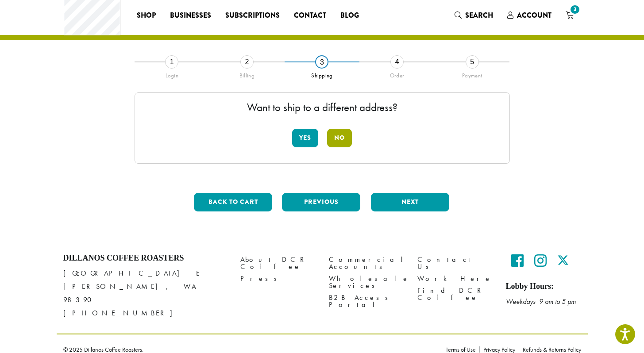 Image resolution: width=644 pixels, height=353 pixels. I want to click on a: Wholesale Services, so click(367, 282).